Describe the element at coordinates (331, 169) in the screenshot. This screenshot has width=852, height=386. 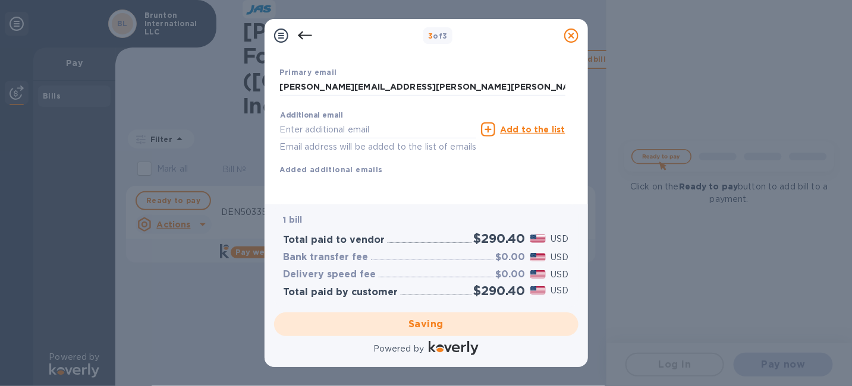
I see `b: Added additional emails` at that location.